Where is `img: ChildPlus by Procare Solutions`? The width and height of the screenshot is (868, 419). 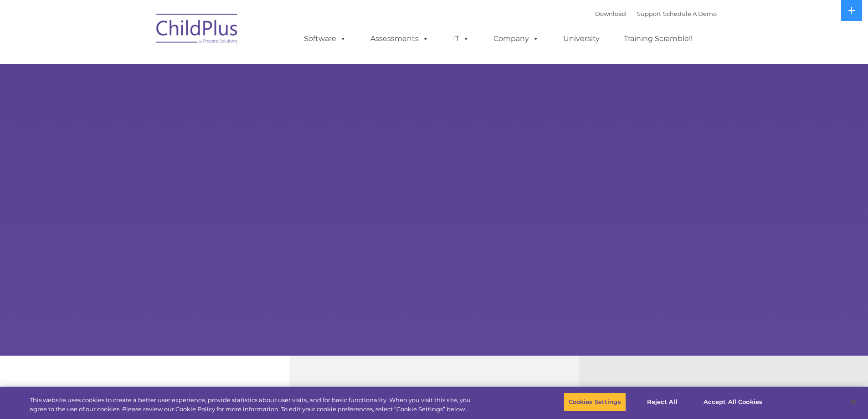 img: ChildPlus by Procare Solutions is located at coordinates (198, 30).